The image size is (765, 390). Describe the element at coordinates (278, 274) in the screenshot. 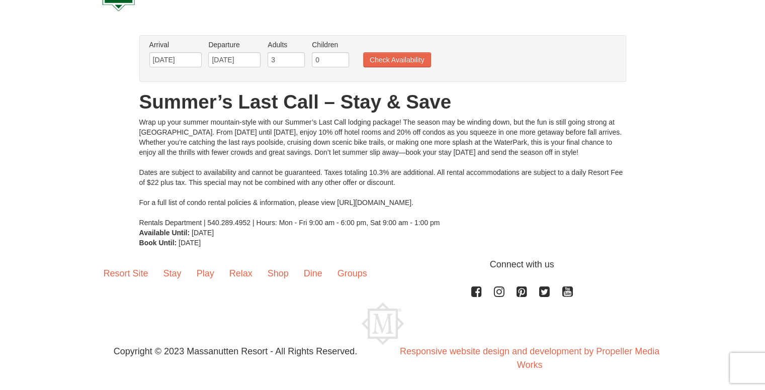

I see `a: Shop` at that location.